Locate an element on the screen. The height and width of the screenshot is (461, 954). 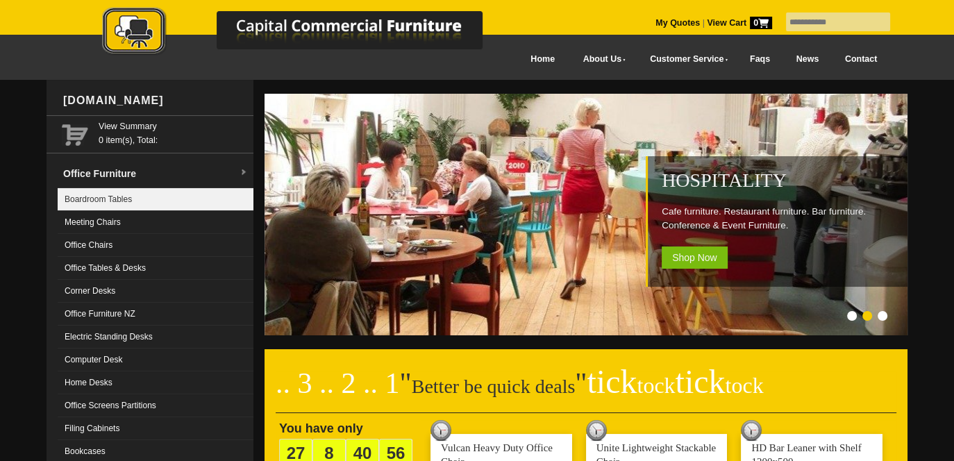
a: View Summary is located at coordinates (173, 126).